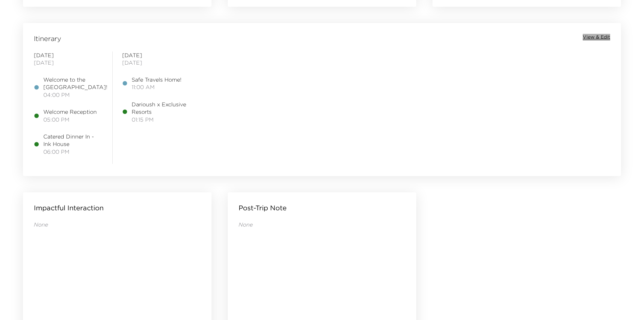 The width and height of the screenshot is (644, 320). I want to click on span: View & Edit, so click(597, 37).